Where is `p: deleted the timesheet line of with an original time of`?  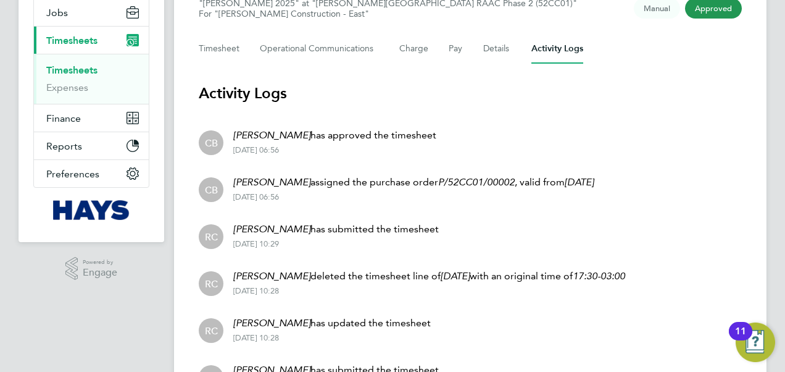
p: deleted the timesheet line of with an original time of is located at coordinates (429, 276).